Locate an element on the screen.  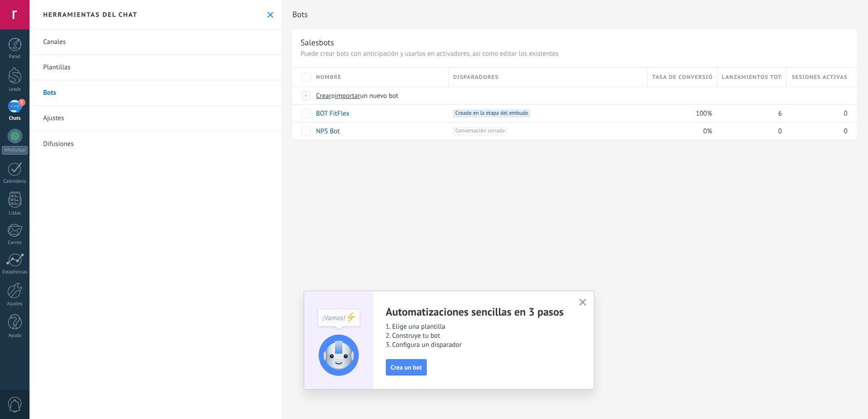
span: Crea un bot is located at coordinates (406, 367).